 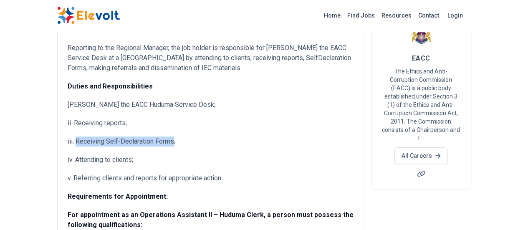 What do you see at coordinates (428, 15) in the screenshot?
I see `a: Contact` at bounding box center [428, 15].